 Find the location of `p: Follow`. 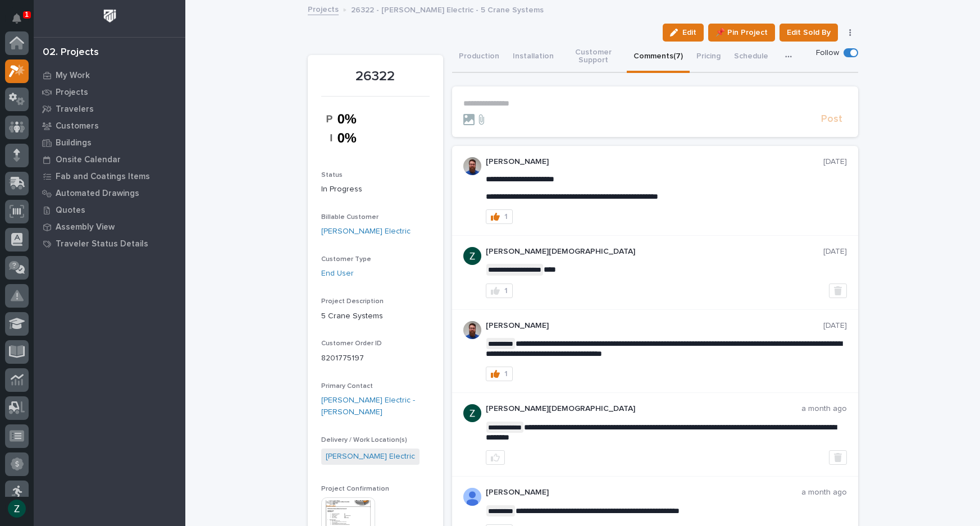

p: Follow is located at coordinates (827, 53).